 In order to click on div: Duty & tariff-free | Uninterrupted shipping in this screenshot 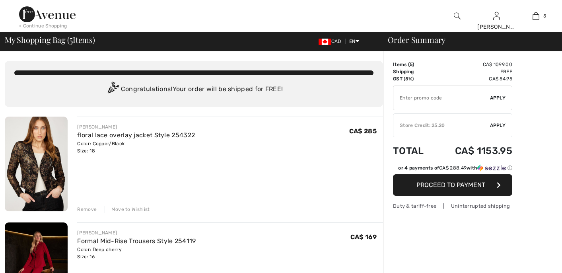, I will do `click(453, 206)`.